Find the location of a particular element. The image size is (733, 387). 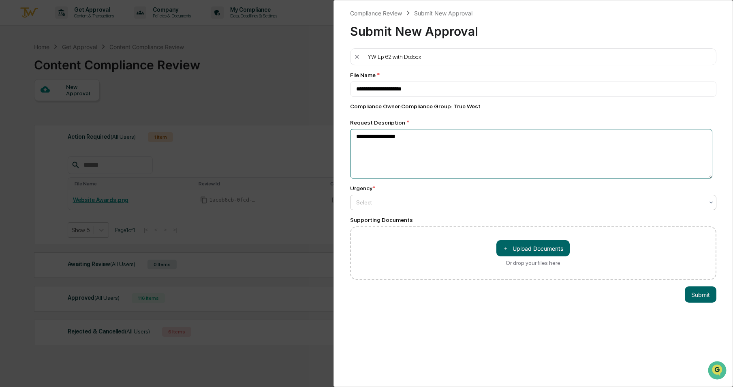

div: Supporting Documents is located at coordinates (533, 220).